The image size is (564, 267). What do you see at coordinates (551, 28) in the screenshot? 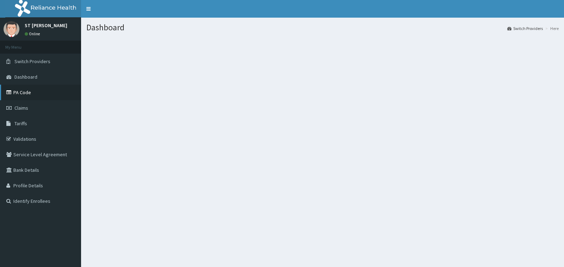
I see `li: Here` at bounding box center [551, 28].